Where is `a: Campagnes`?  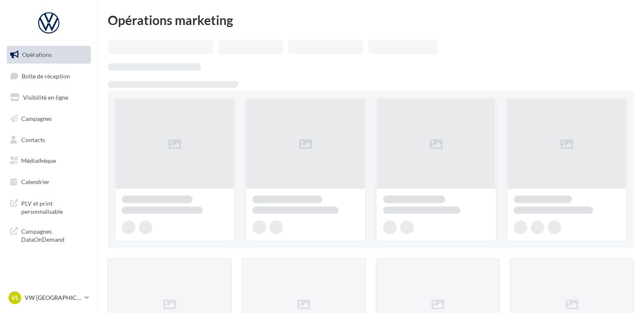
a: Campagnes is located at coordinates (49, 119).